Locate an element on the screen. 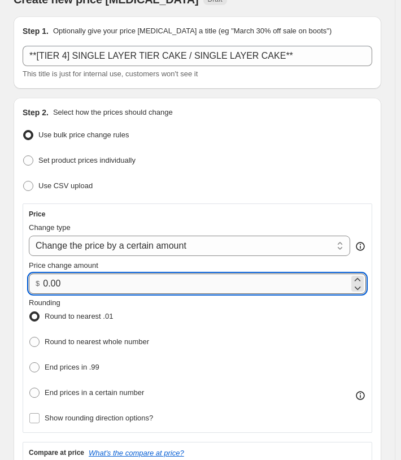 The image size is (401, 460). input: 30% off holiday sale is located at coordinates (197, 56).